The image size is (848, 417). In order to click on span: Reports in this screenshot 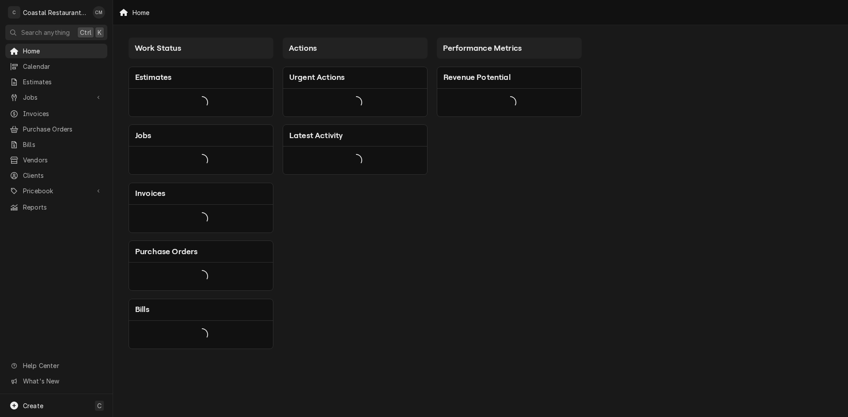, I will do `click(63, 207)`.